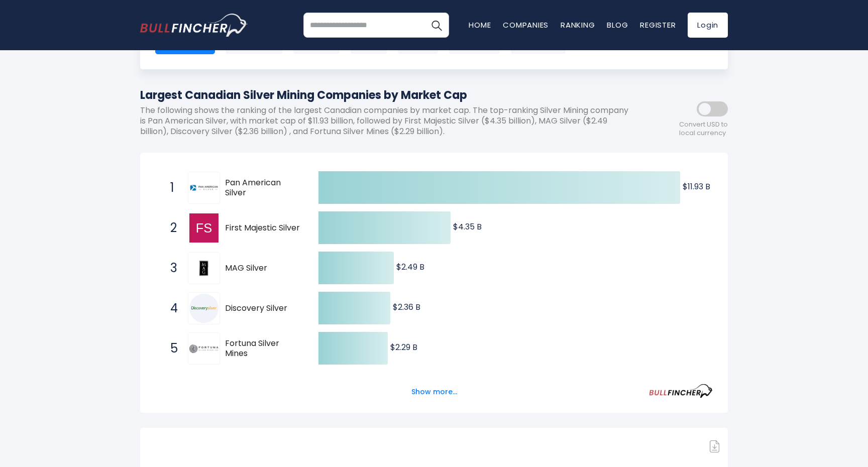  Describe the element at coordinates (263, 189) in the screenshot. I see `span: Pan American Silver` at that location.